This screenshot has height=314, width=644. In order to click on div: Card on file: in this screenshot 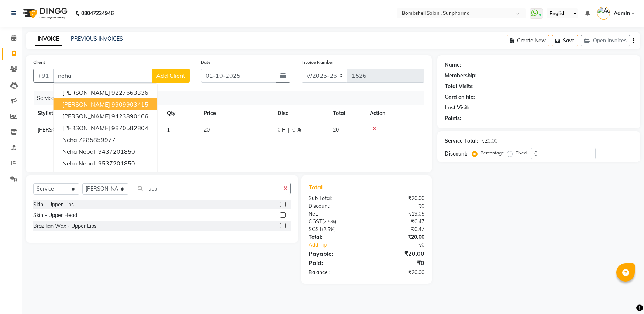, I will do `click(460, 97)`.